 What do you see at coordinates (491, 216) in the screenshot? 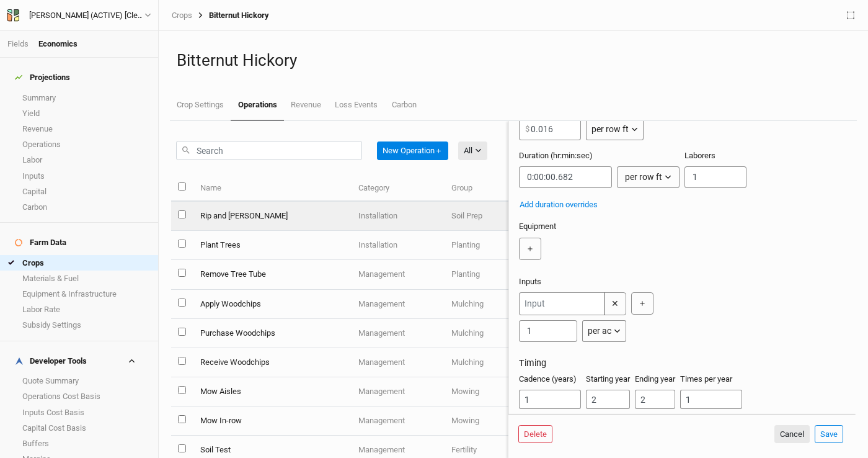
I see `td: Soil Prep` at bounding box center [491, 216].